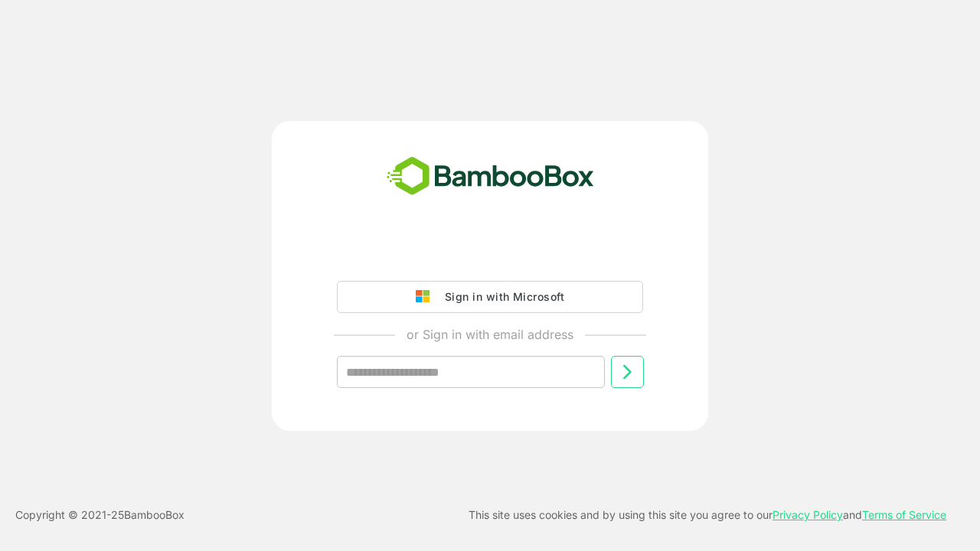 The height and width of the screenshot is (551, 980). What do you see at coordinates (490, 177) in the screenshot?
I see `img: bamboobox` at bounding box center [490, 177].